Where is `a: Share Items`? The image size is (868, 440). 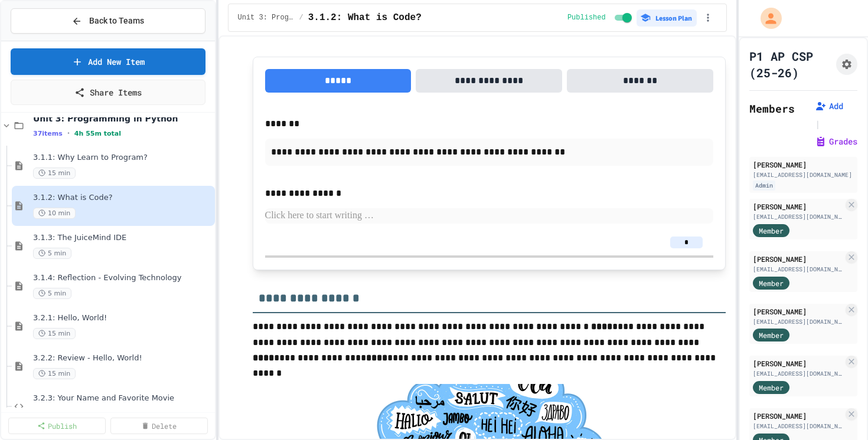
a: Share Items is located at coordinates (108, 92).